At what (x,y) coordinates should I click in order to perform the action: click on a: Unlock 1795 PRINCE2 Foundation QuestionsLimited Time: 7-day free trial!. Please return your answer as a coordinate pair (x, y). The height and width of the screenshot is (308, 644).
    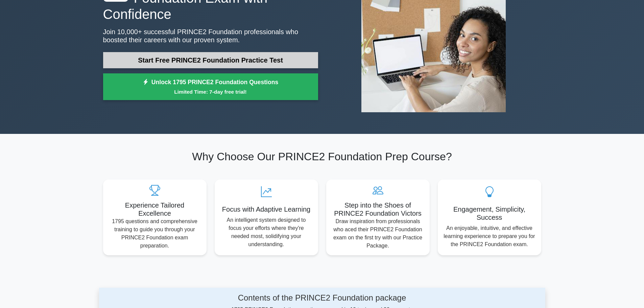
    Looking at the image, I should click on (211, 87).